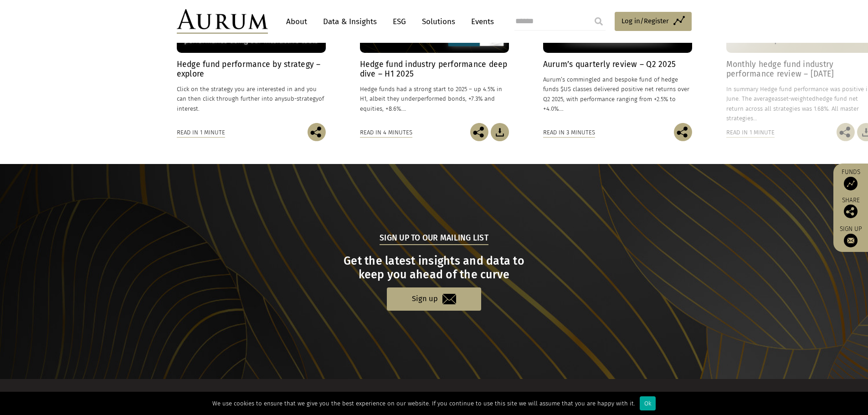 The image size is (868, 415). What do you see at coordinates (434, 239) in the screenshot?
I see `h5: Sign up to our mailing list` at bounding box center [434, 239].